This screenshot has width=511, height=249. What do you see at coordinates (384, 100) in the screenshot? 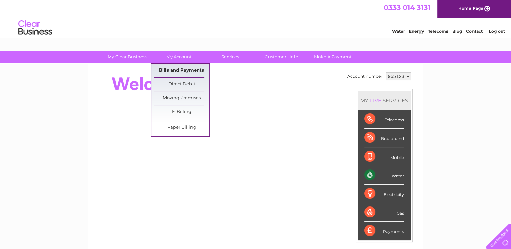
I see `div: MY SERVICES` at bounding box center [384, 100].